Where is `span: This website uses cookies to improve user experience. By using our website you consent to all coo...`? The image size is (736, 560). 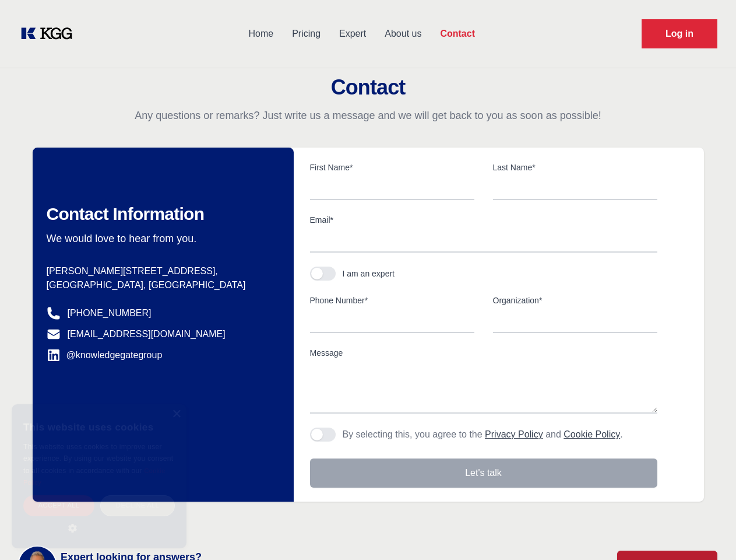 span: This website uses cookies to improve user experience. By using our website you consent to all coo... is located at coordinates (98, 458).